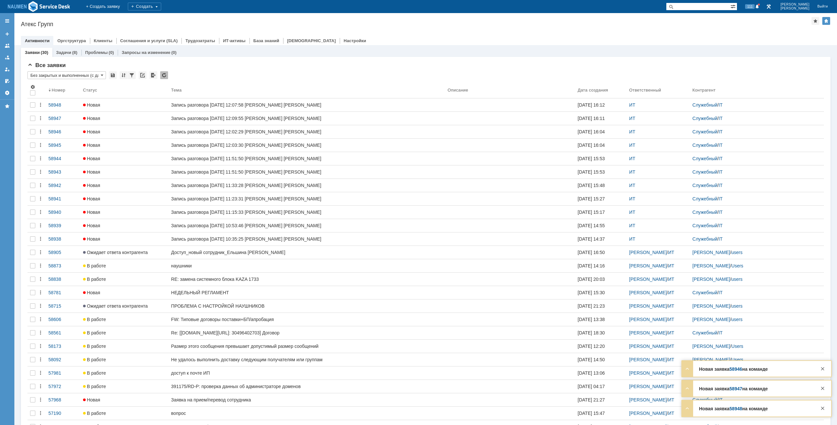  What do you see at coordinates (149, 41) in the screenshot?
I see `a: Соглашения и услуги (SLA)` at bounding box center [149, 41].